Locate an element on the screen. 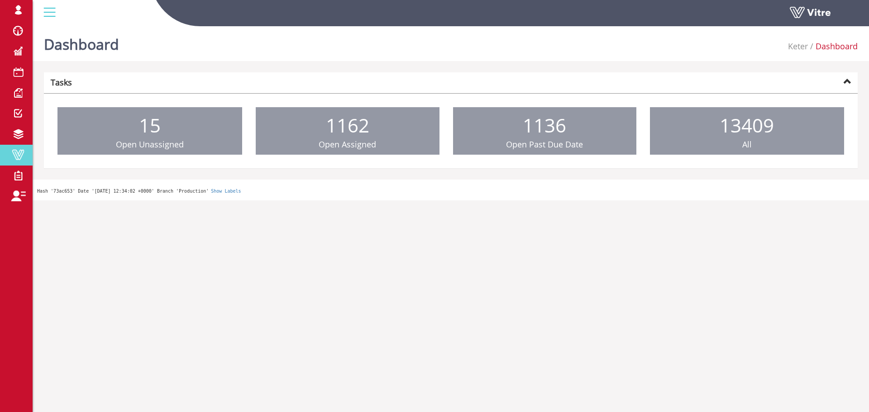 The image size is (869, 412). h1: Dashboard is located at coordinates (81, 42).